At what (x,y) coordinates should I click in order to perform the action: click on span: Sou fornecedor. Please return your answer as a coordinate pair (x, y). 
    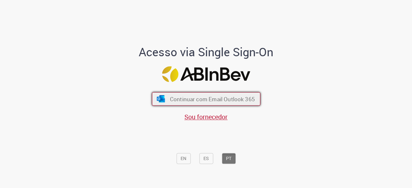
    Looking at the image, I should click on (206, 117).